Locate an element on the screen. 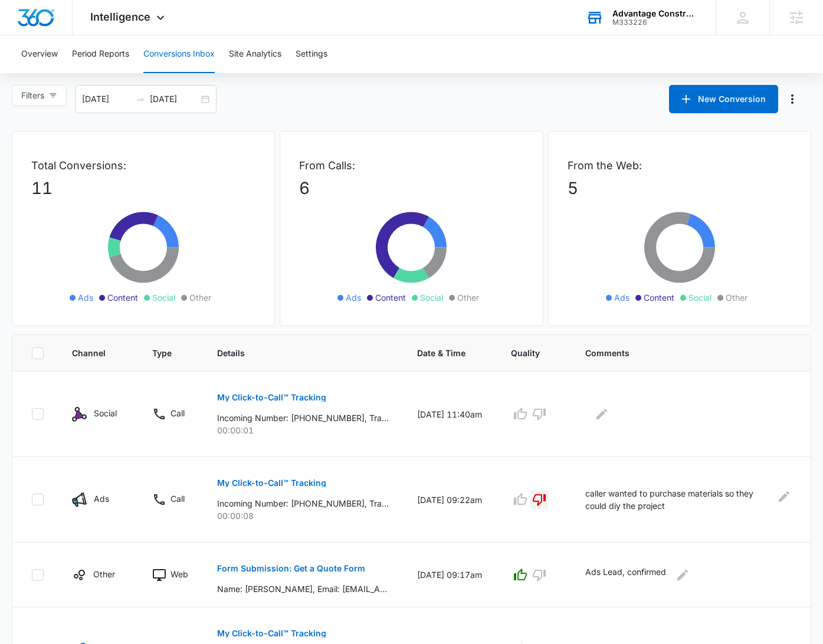 The image size is (823, 644). button: Filters is located at coordinates (39, 96).